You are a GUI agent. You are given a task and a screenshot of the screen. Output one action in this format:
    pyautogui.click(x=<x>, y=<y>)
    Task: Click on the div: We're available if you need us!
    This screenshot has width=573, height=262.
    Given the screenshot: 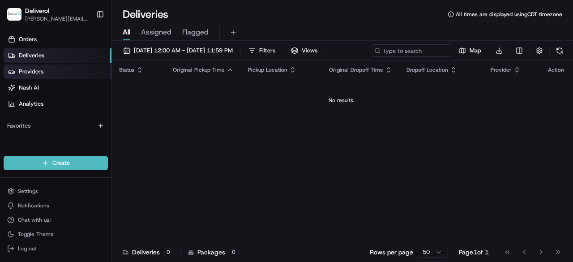 What is the action you would take?
    pyautogui.click(x=72, y=98)
    